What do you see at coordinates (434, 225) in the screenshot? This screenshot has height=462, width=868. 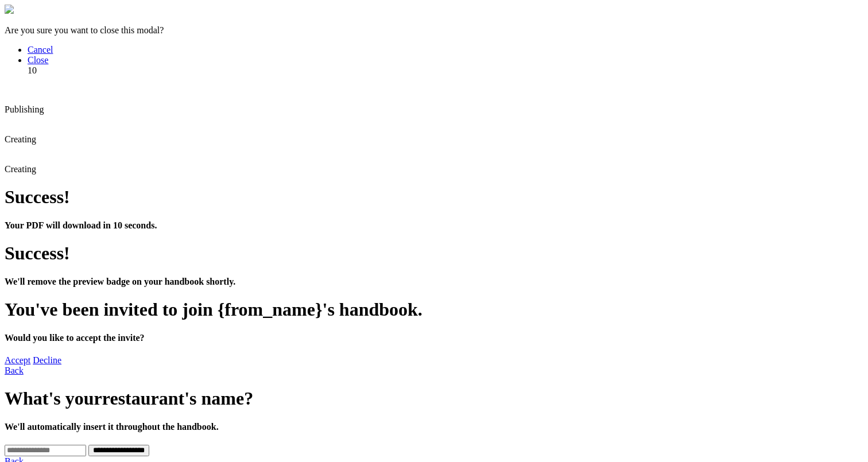 I see `h4: Your PDF will download in 10 seconds.` at bounding box center [434, 225].